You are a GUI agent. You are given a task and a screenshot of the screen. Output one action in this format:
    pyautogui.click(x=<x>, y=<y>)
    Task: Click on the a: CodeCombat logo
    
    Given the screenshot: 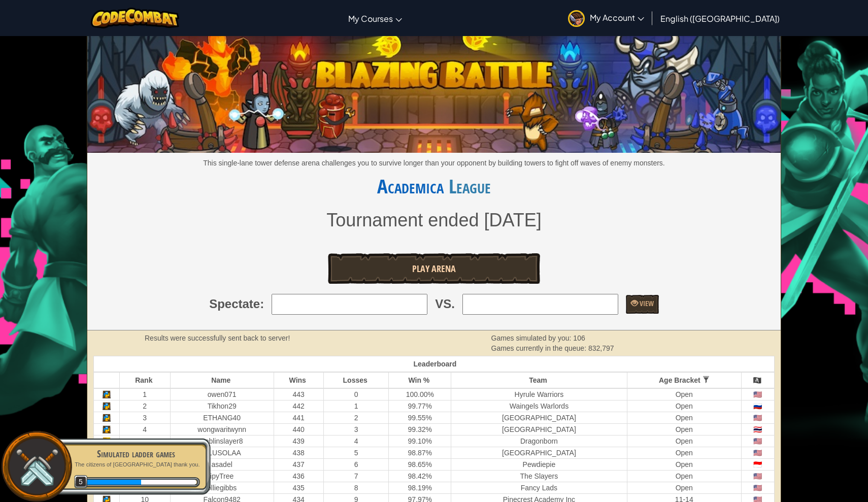 What is the action you would take?
    pyautogui.click(x=135, y=18)
    